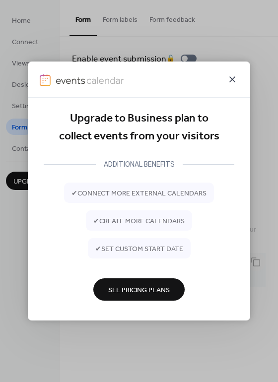 The width and height of the screenshot is (278, 382). What do you see at coordinates (139, 164) in the screenshot?
I see `div: ADDITIONAL BENEFITS` at bounding box center [139, 164].